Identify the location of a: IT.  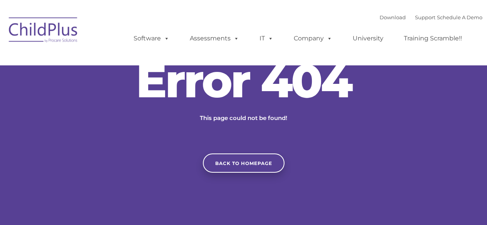
(266, 38).